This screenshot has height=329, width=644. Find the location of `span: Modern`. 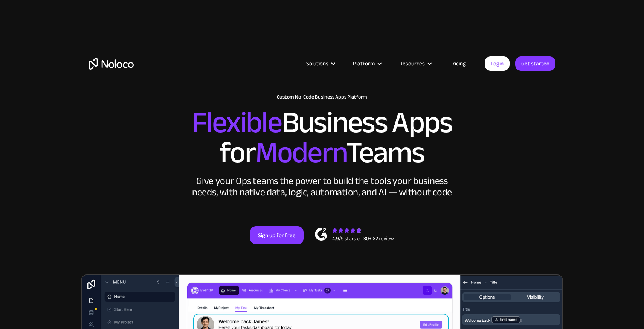

span: Modern is located at coordinates (300, 153).